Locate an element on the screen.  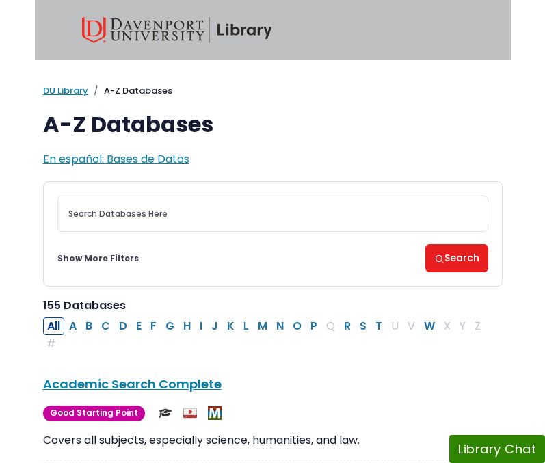
p: Covers all subjects, especially science, humanities, and law. is located at coordinates (273, 440).